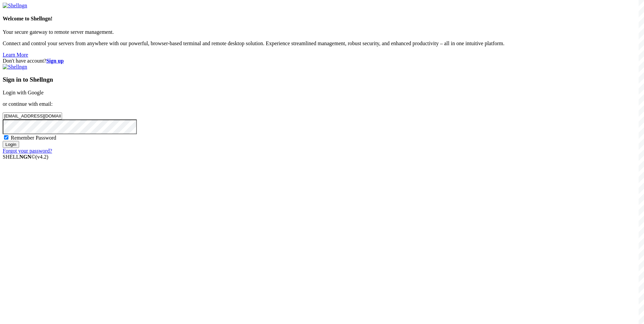  Describe the element at coordinates (55, 61) in the screenshot. I see `strong: Sign up` at that location.